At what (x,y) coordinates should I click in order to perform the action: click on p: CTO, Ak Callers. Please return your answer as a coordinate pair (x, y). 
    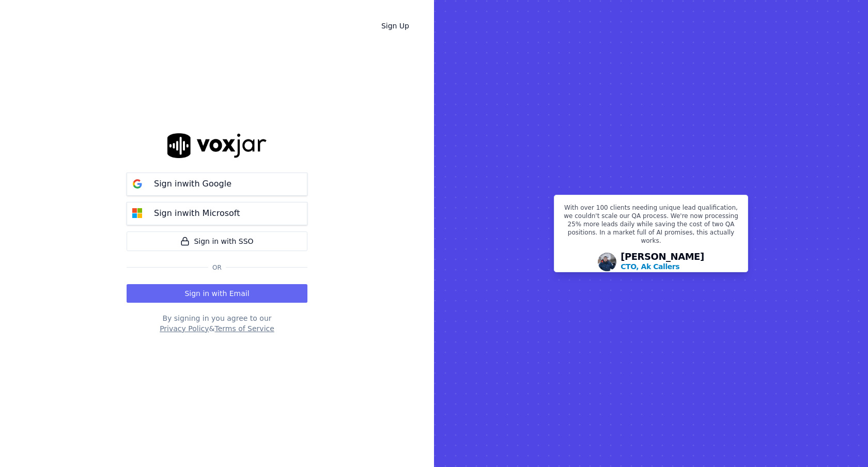
    Looking at the image, I should click on (650, 267).